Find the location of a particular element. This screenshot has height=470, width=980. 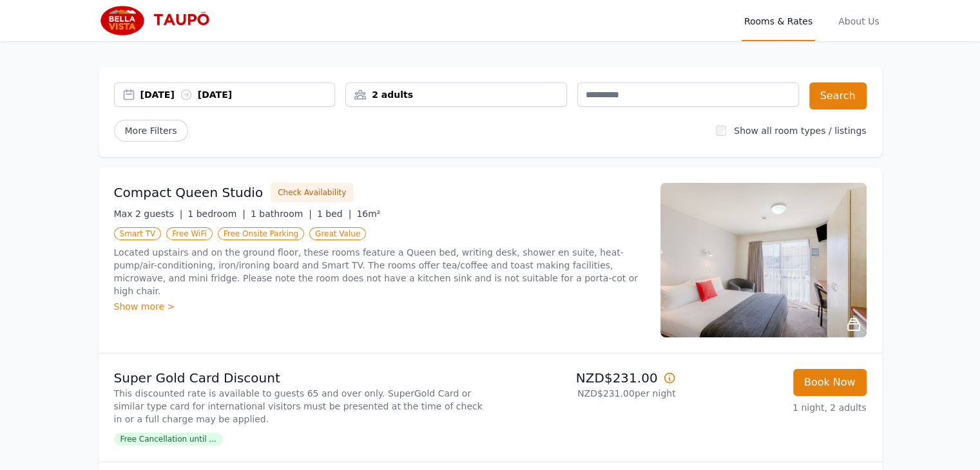

p: NZD$231.00 is located at coordinates (585, 378).